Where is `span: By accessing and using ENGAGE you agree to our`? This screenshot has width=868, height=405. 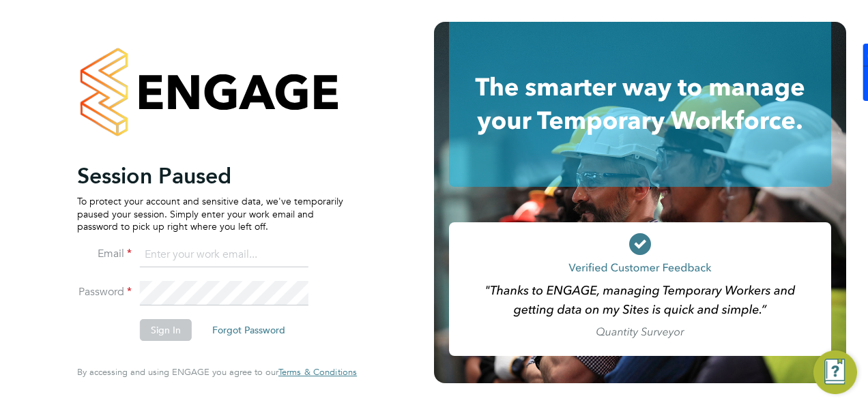
span: By accessing and using ENGAGE you agree to our is located at coordinates (217, 372).